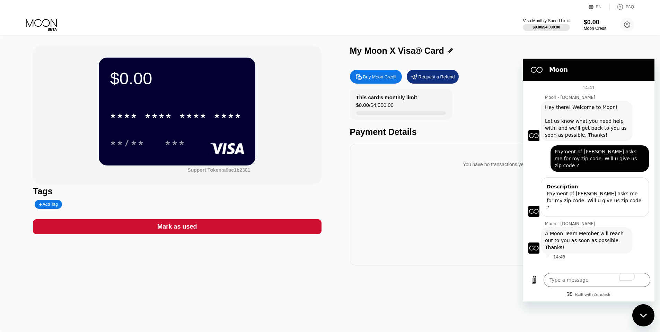 This screenshot has width=660, height=332. What do you see at coordinates (546, 21) in the screenshot?
I see `div: Visa Monthly Spend Limit` at bounding box center [546, 21].